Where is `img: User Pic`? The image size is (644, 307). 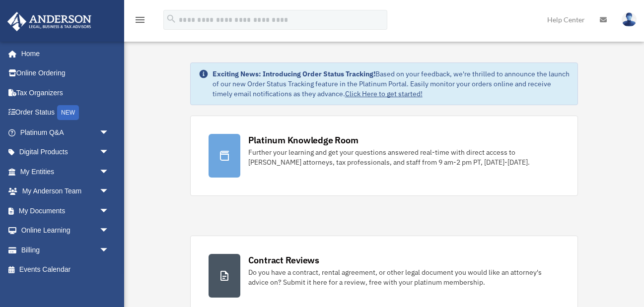 img: User Pic is located at coordinates (629, 20).